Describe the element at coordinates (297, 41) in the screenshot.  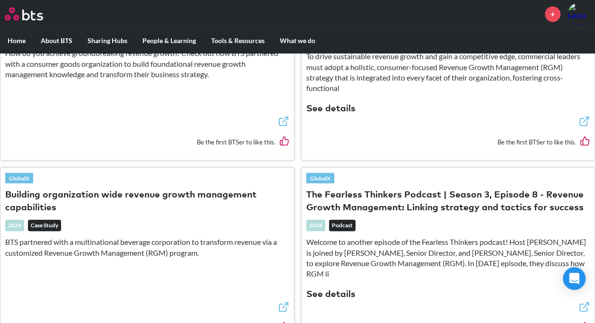
I see `label: What we do` at that location.